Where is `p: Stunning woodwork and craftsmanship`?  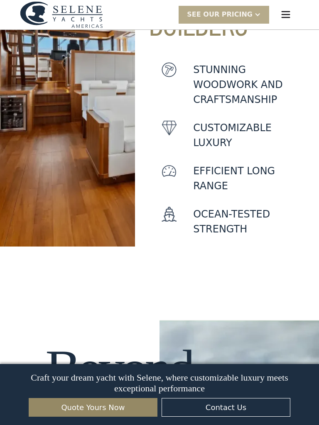 p: Stunning woodwork and craftsmanship is located at coordinates (238, 85).